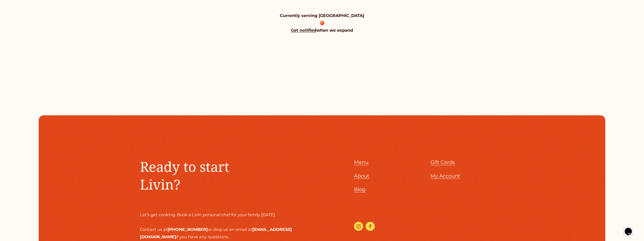 This screenshot has height=241, width=644. Describe the element at coordinates (362, 163) in the screenshot. I see `a: Menu` at that location.